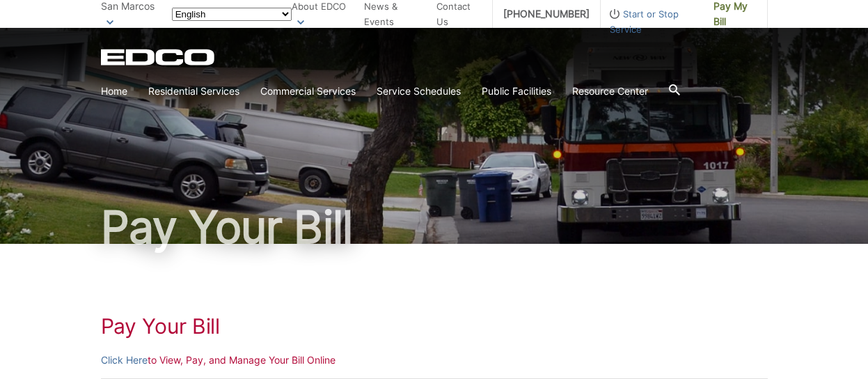 The height and width of the screenshot is (379, 868). I want to click on a: Commercial Services, so click(308, 91).